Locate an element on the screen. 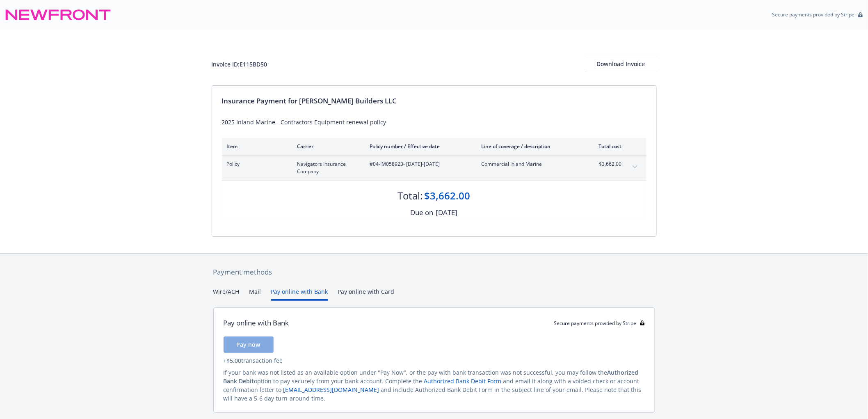 The height and width of the screenshot is (419, 868). div: Invoice ID: E115BD50 is located at coordinates (239, 64).